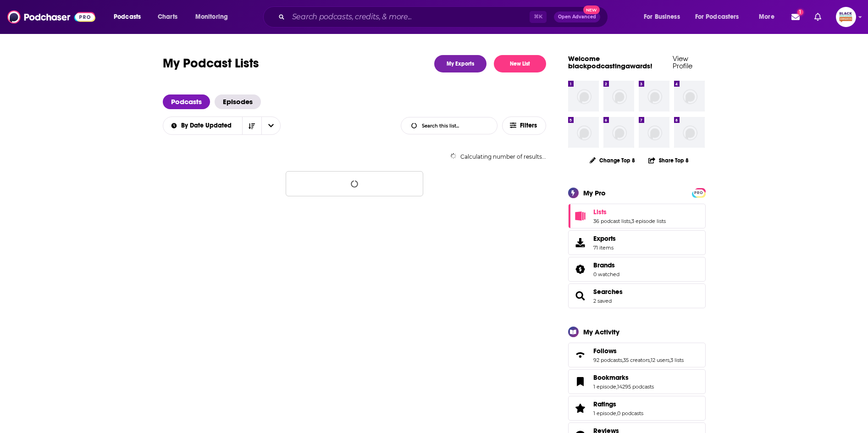 The width and height of the screenshot is (868, 433). What do you see at coordinates (211, 64) in the screenshot?
I see `h1: My Podcast Lists` at bounding box center [211, 64].